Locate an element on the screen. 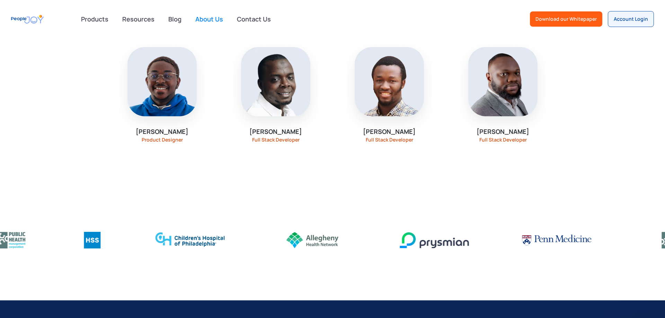  a: Account Login is located at coordinates (630, 19).